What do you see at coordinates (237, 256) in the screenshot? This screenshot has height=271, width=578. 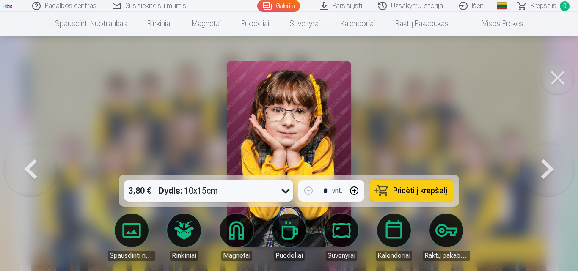 I see `div: Magnetai` at bounding box center [237, 256].